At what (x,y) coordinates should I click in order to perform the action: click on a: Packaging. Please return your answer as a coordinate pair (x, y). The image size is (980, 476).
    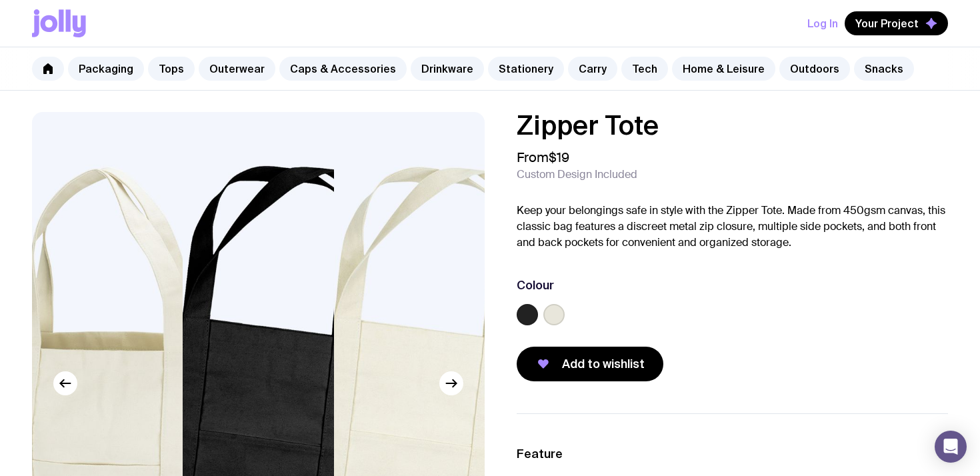
    Looking at the image, I should click on (106, 68).